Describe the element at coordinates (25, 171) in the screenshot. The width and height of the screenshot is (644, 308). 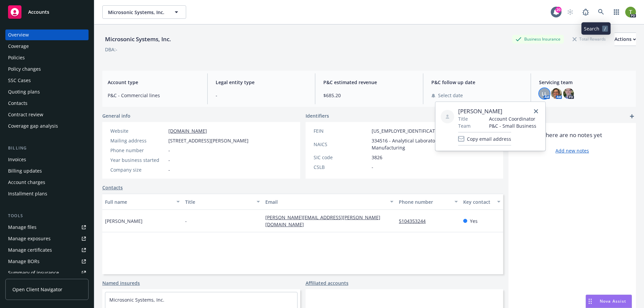
I see `div: Billing updates` at that location.